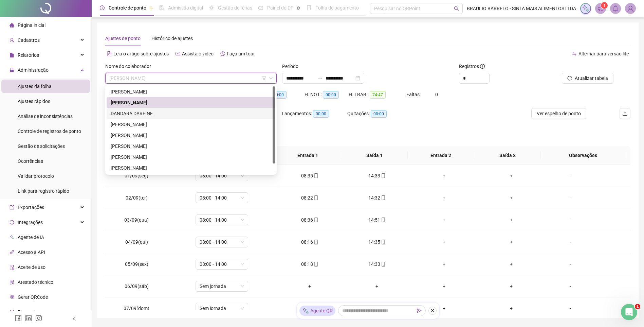 The width and height of the screenshot is (644, 327). What do you see at coordinates (12, 297) in the screenshot?
I see `span: qrcode` at bounding box center [12, 297].